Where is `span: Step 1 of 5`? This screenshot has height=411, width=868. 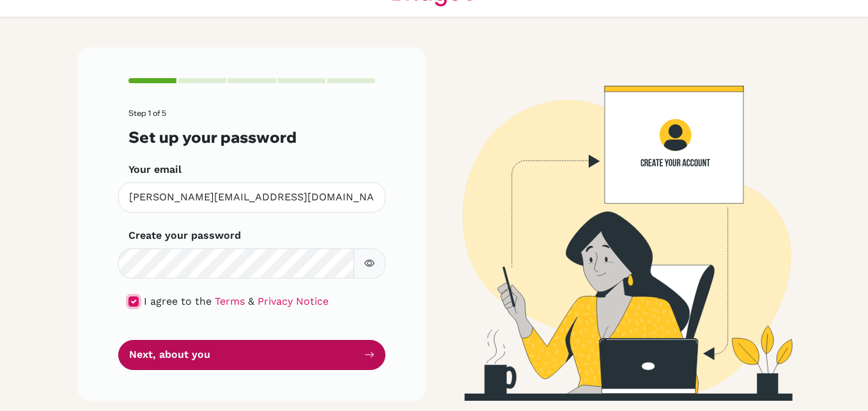 span: Step 1 of 5 is located at coordinates (147, 113).